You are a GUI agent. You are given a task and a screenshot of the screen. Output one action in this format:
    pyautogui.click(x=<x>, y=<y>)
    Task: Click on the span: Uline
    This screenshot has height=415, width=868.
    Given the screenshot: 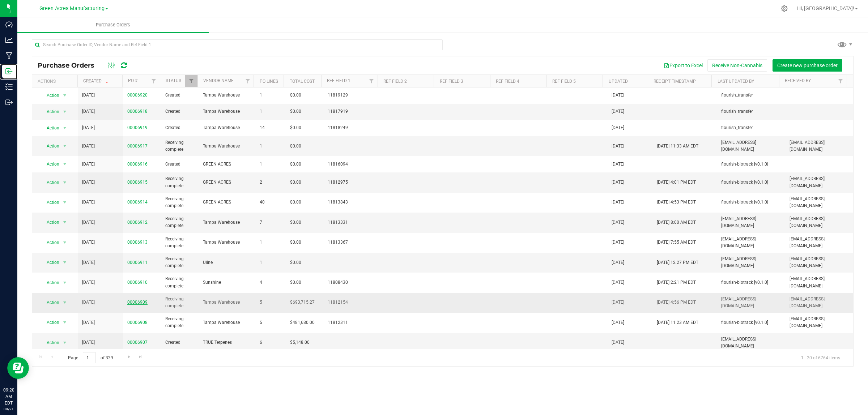 What is the action you would take?
    pyautogui.click(x=227, y=262)
    